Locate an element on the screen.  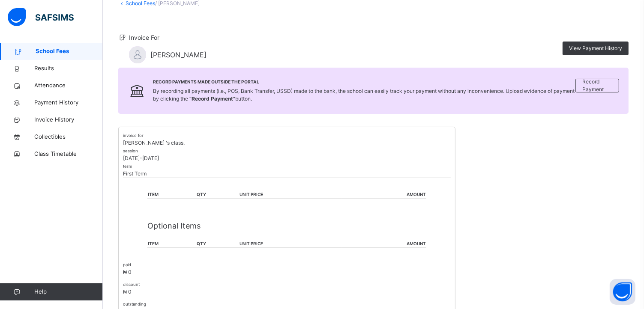
button: Open asap is located at coordinates (622, 292).